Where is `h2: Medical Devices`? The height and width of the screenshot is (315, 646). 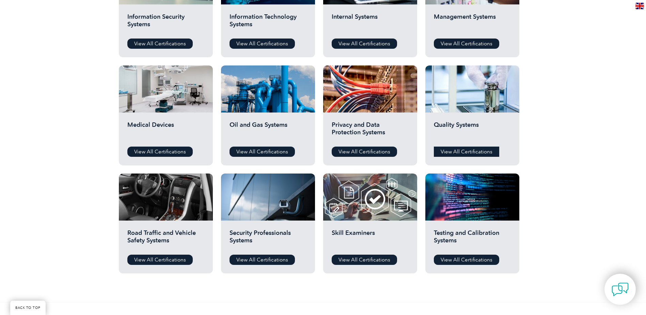 h2: Medical Devices is located at coordinates (166, 131).